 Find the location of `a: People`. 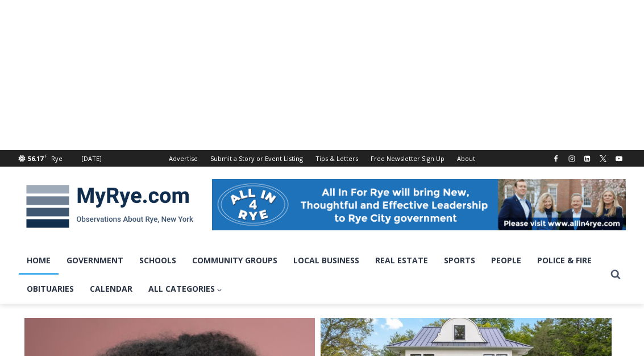

a: People is located at coordinates (506, 261).